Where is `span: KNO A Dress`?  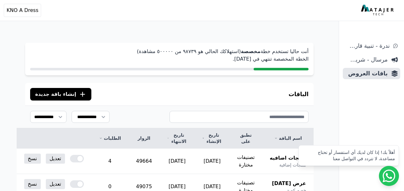 span: KNO A Dress is located at coordinates (22, 10).